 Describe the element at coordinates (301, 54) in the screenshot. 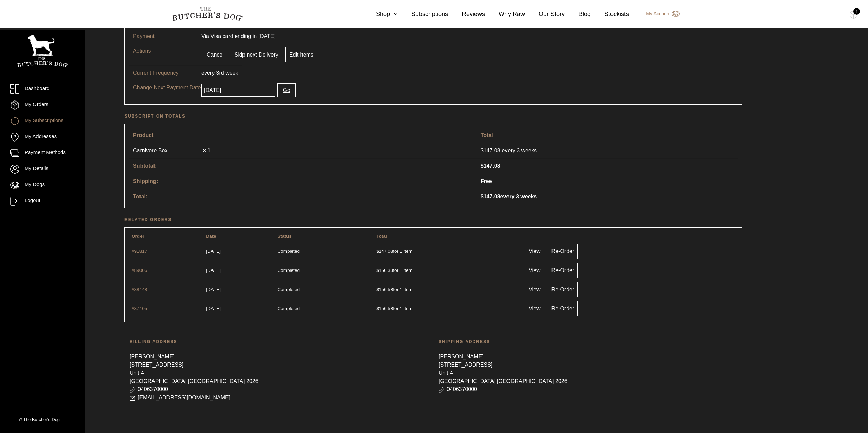

I see `a: Edit Items` at that location.